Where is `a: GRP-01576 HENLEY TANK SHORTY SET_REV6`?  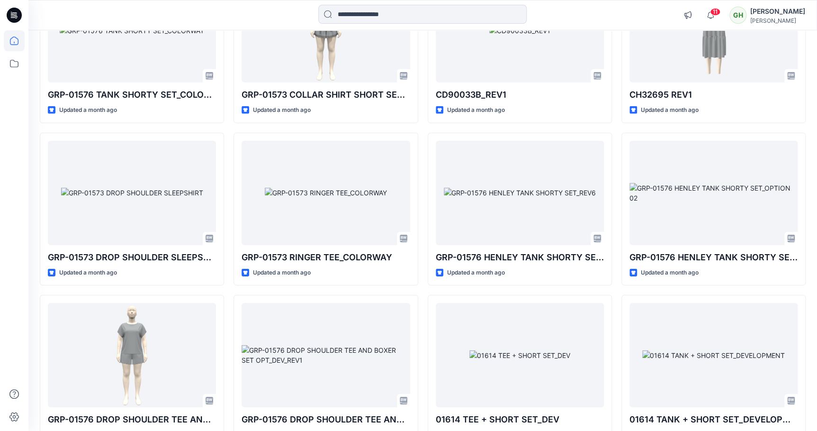 a: GRP-01576 HENLEY TANK SHORTY SET_REV6 is located at coordinates (520, 193).